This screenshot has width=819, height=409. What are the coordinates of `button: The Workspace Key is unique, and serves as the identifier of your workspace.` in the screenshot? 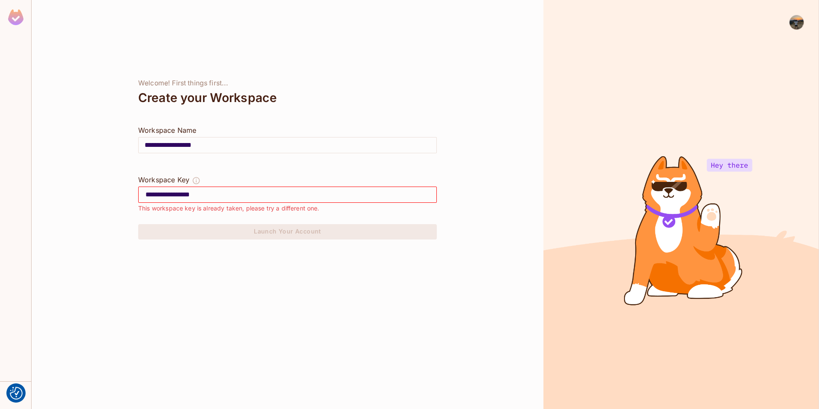 It's located at (196, 181).